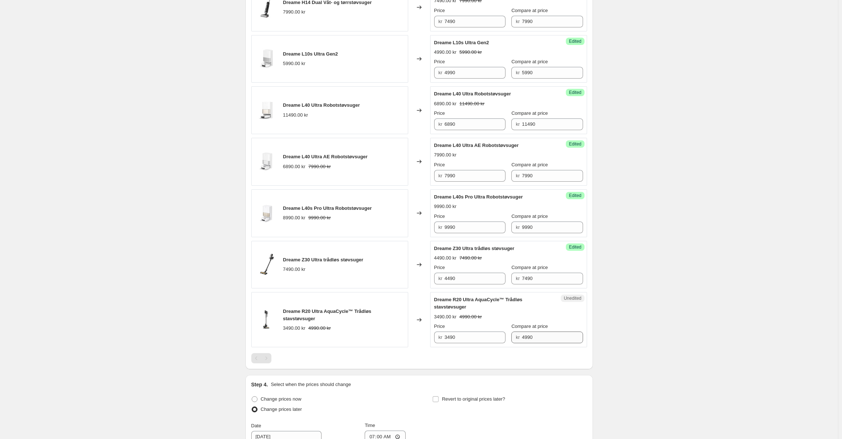 Image resolution: width=842 pixels, height=439 pixels. What do you see at coordinates (473, 399) in the screenshot?
I see `span: Revert to original prices later?` at bounding box center [473, 399].